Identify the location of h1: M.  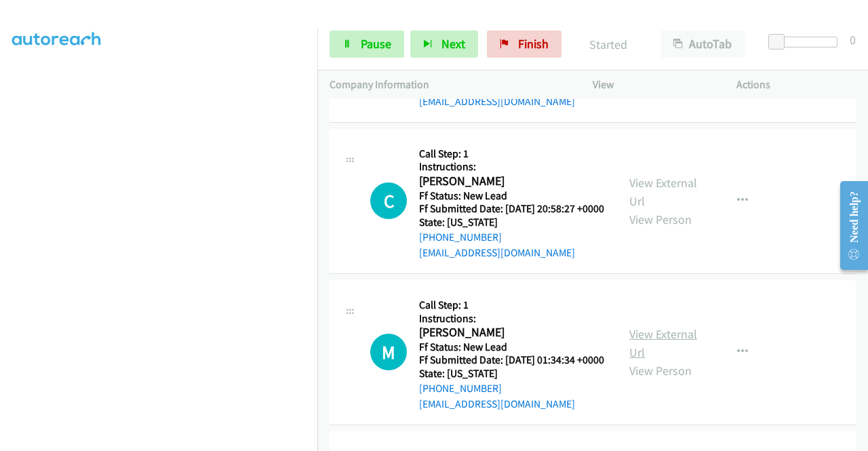
(388, 352).